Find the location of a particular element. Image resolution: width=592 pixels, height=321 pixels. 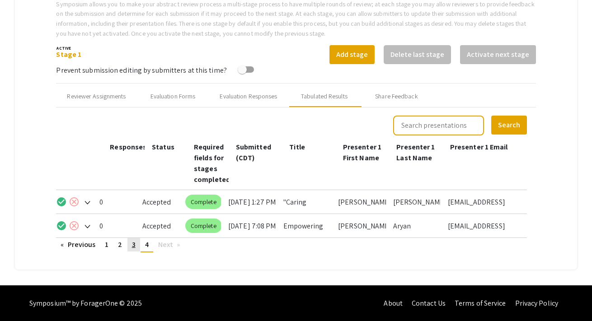

span: 2 is located at coordinates (120, 244).